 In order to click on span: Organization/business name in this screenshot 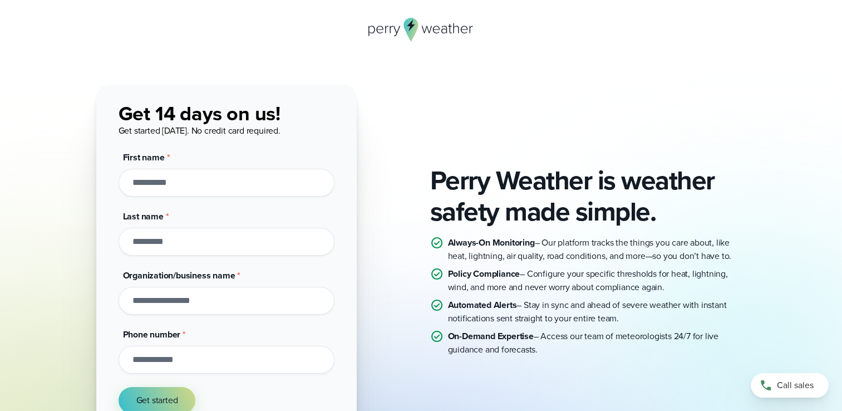, I will do `click(179, 275)`.